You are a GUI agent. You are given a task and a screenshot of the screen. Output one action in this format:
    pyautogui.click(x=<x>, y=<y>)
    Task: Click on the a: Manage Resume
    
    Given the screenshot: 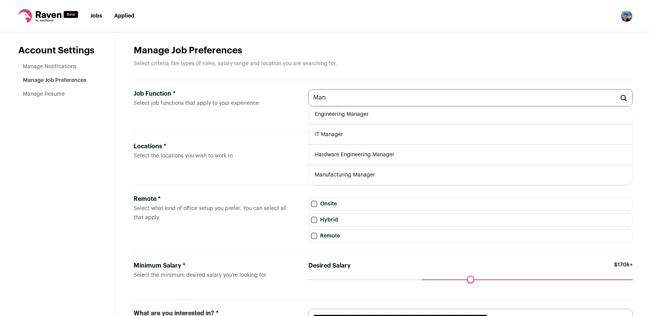 What is the action you would take?
    pyautogui.click(x=44, y=94)
    